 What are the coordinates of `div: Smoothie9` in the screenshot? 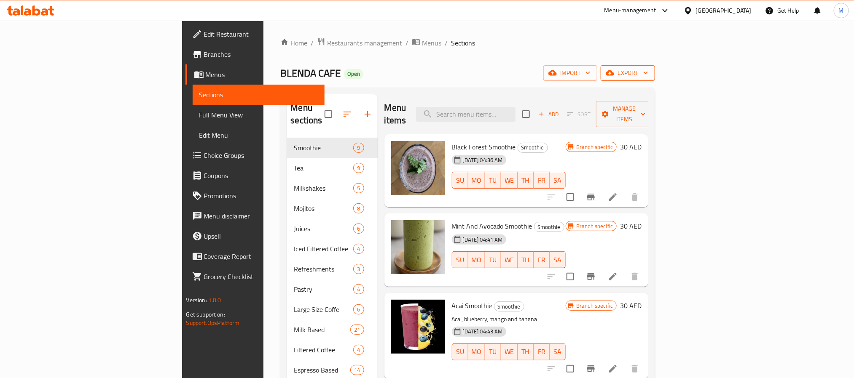 It's located at (332, 148).